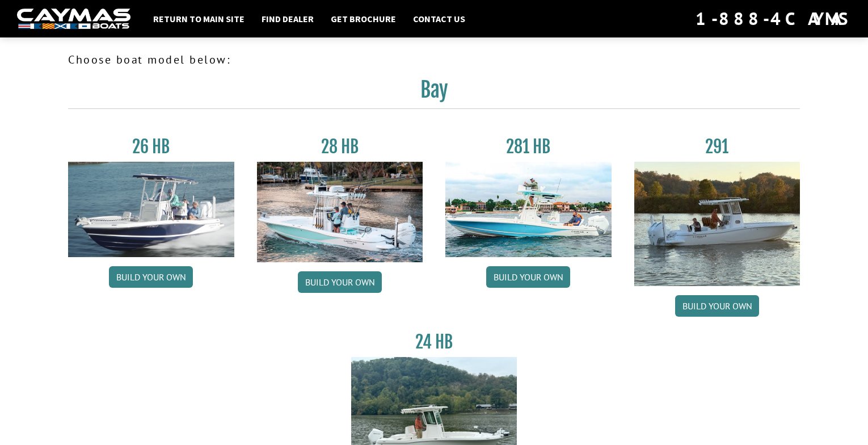 The width and height of the screenshot is (868, 445). Describe the element at coordinates (718, 146) in the screenshot. I see `h3: 291` at that location.